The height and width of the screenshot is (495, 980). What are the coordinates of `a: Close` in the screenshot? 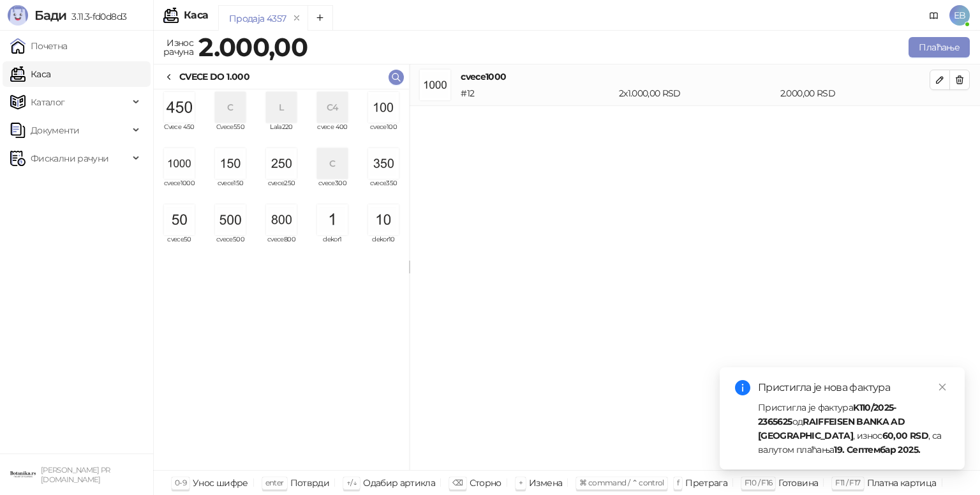 It's located at (942, 387).